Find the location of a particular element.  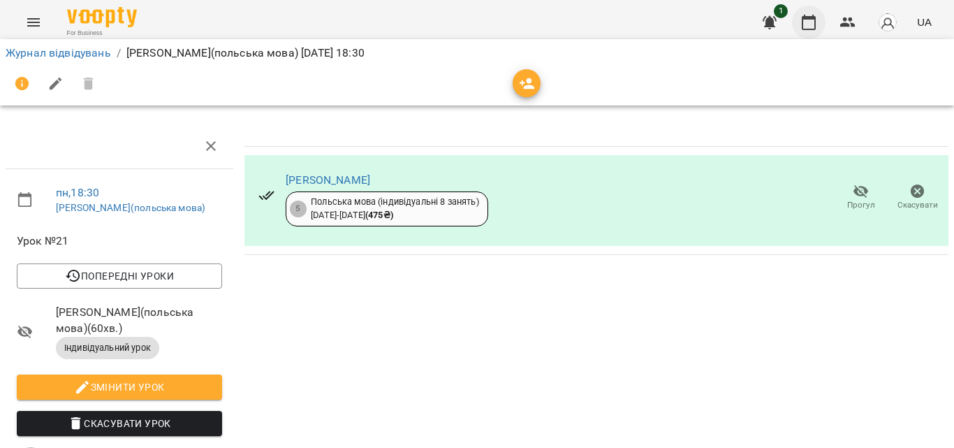

span: Попередні уроки is located at coordinates (119, 276).